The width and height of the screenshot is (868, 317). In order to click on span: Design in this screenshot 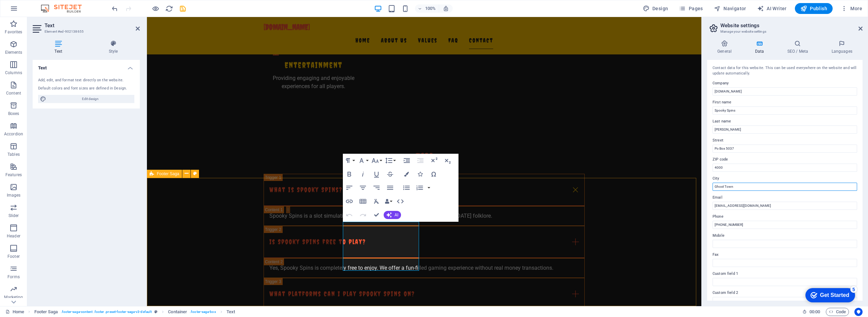, I will do `click(655, 8)`.